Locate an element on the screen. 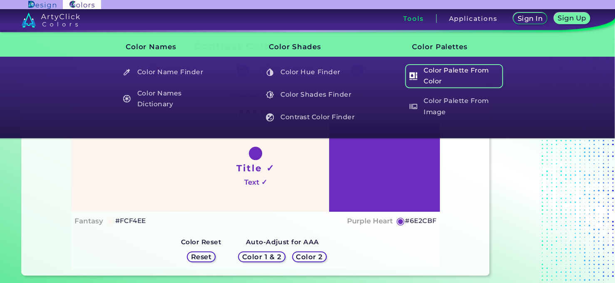  strong: Auto-Adjust for AAA is located at coordinates (283, 242).